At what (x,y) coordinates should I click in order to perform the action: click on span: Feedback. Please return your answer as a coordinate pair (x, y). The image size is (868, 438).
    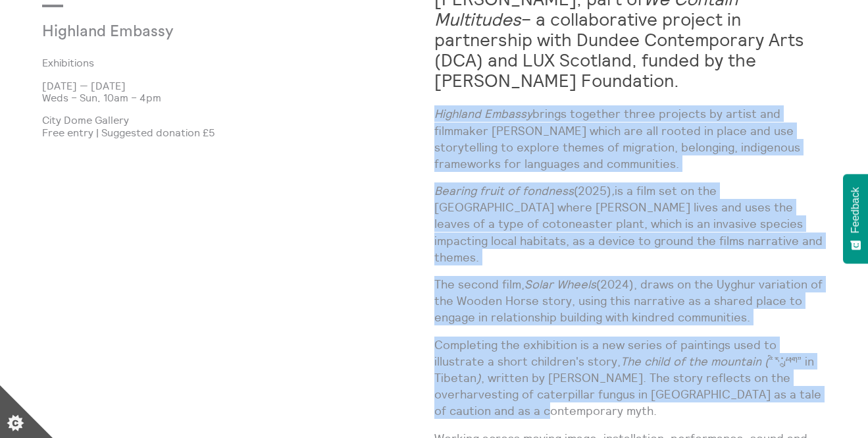
    Looking at the image, I should click on (856, 211).